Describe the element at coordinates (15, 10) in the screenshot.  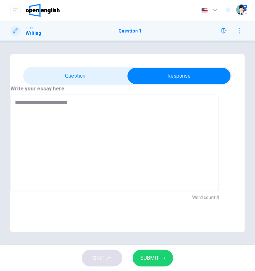
I see `button: open mobile menu` at that location.